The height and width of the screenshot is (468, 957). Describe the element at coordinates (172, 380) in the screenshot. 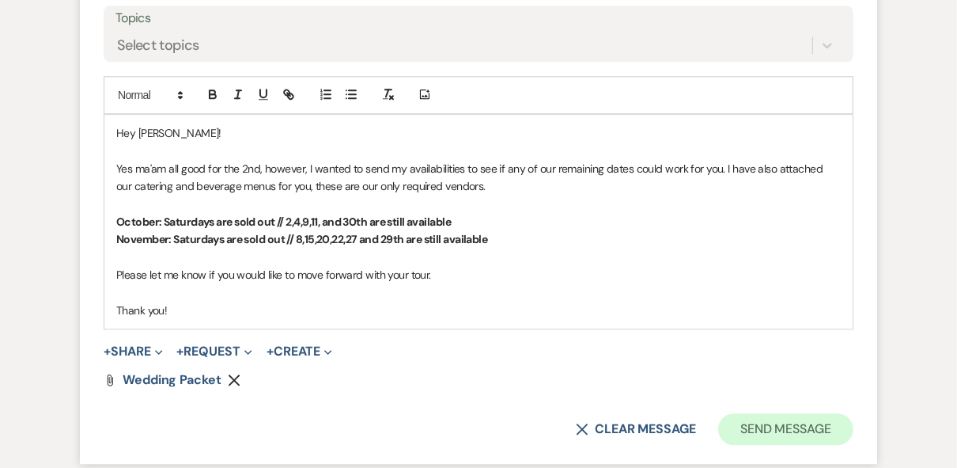

I see `a: Wedding packet` at that location.